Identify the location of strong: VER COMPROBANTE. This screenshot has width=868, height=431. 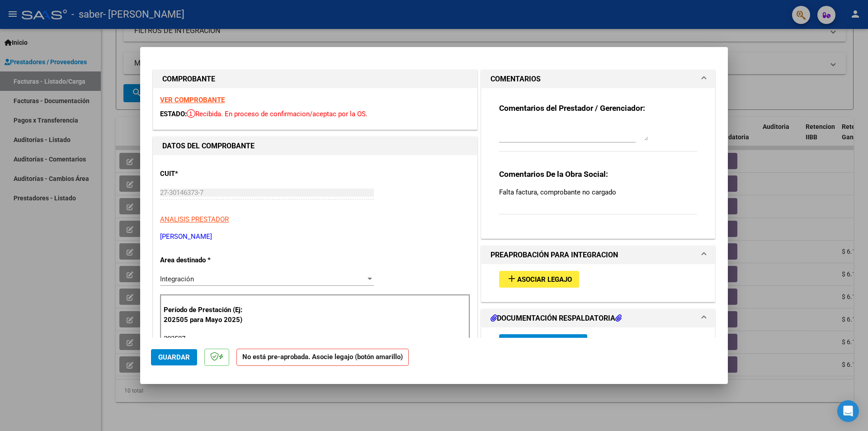
(193, 100).